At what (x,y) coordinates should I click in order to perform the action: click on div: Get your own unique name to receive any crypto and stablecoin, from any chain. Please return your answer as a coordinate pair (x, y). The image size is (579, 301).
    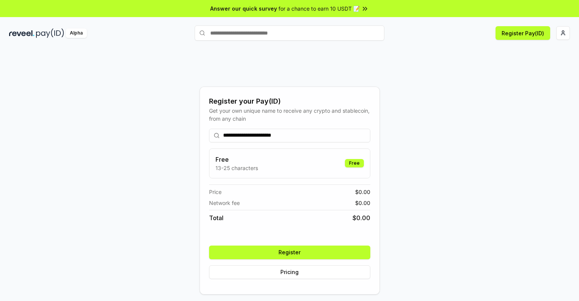
    Looking at the image, I should click on (289, 115).